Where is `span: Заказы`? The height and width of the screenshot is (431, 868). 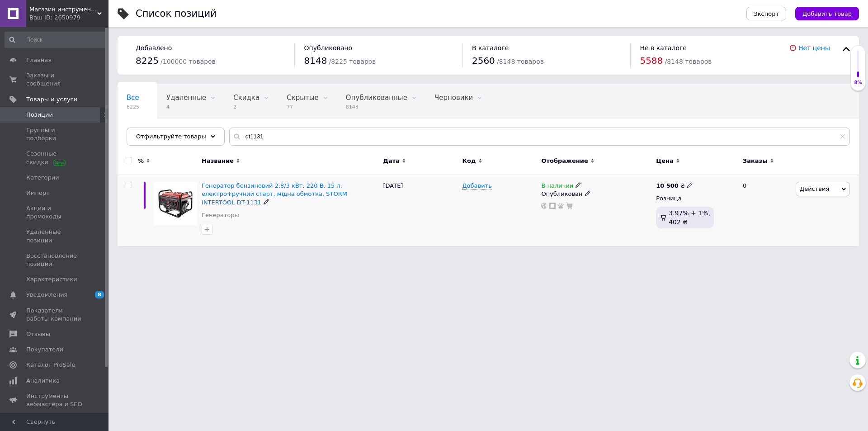 span: Заказы is located at coordinates (755, 161).